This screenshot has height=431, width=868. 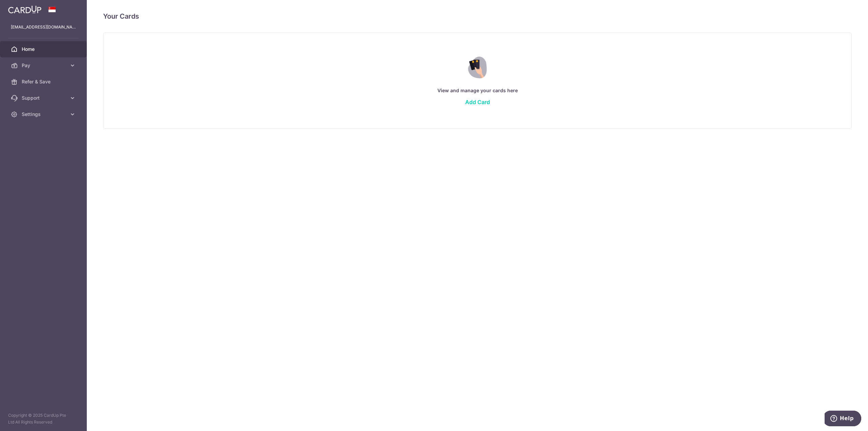 What do you see at coordinates (477, 67) in the screenshot?
I see `img: Credit Card` at bounding box center [477, 67].